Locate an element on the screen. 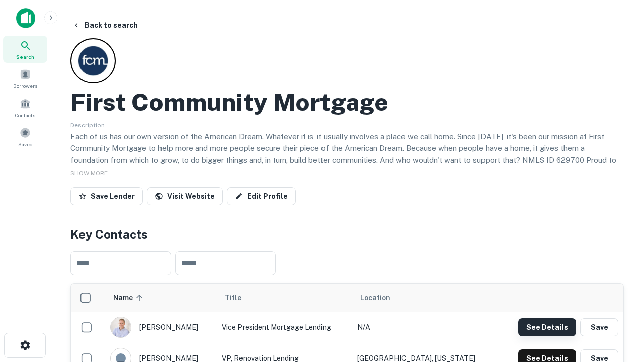  button: See Details is located at coordinates (547, 327).